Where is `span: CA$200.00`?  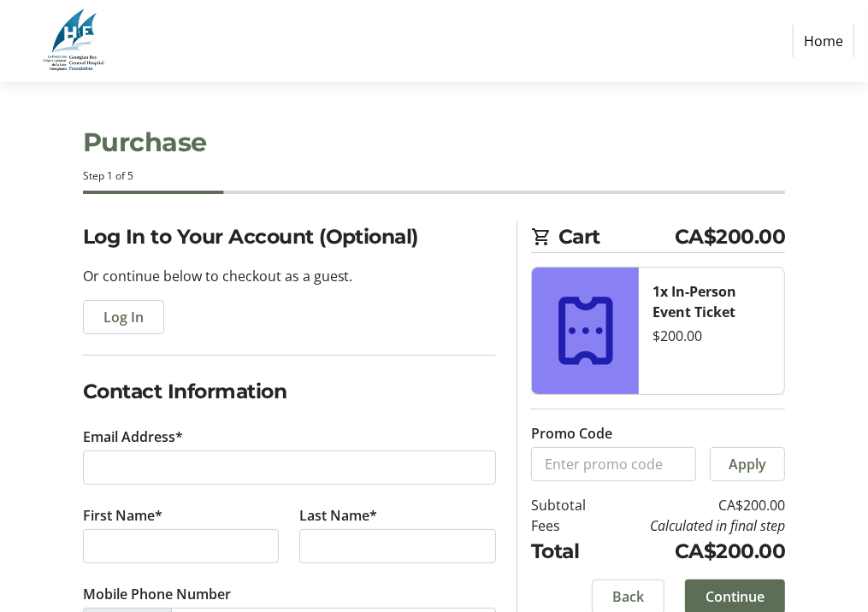
span: CA$200.00 is located at coordinates (730, 236).